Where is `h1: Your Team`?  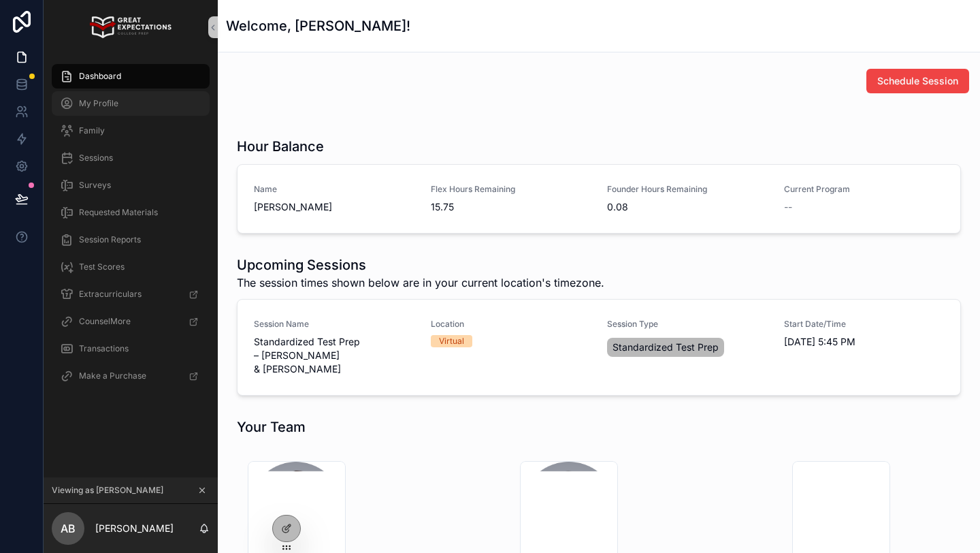
h1: Your Team is located at coordinates (271, 427).